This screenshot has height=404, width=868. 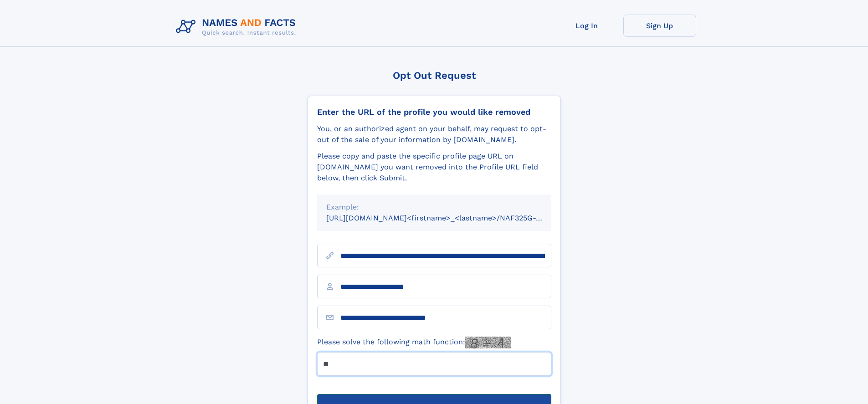 I want to click on div: Opt Out Request, so click(x=434, y=75).